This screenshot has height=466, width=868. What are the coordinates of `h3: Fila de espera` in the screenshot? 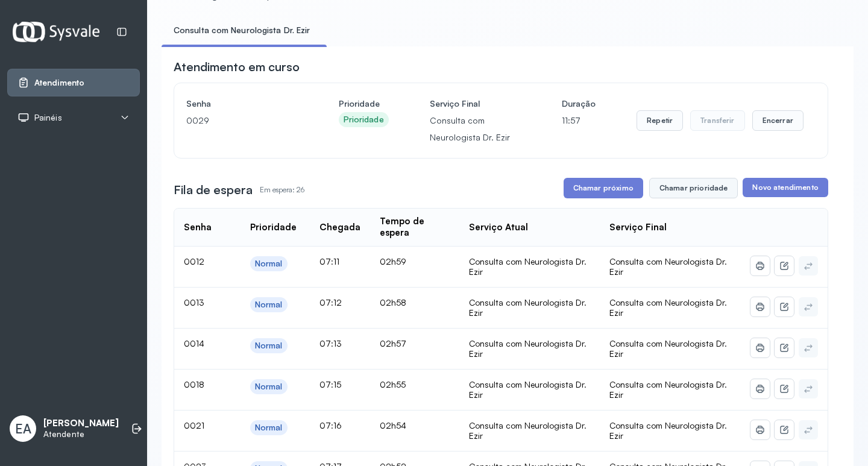 It's located at (213, 189).